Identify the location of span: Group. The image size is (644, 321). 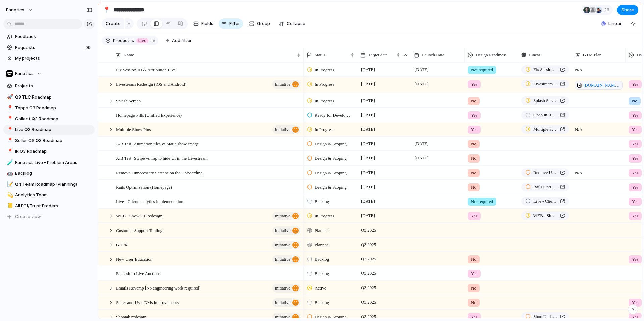
(263, 24).